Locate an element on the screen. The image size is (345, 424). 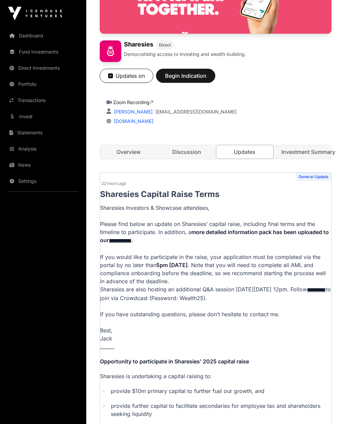
a: Invest is located at coordinates (43, 117).